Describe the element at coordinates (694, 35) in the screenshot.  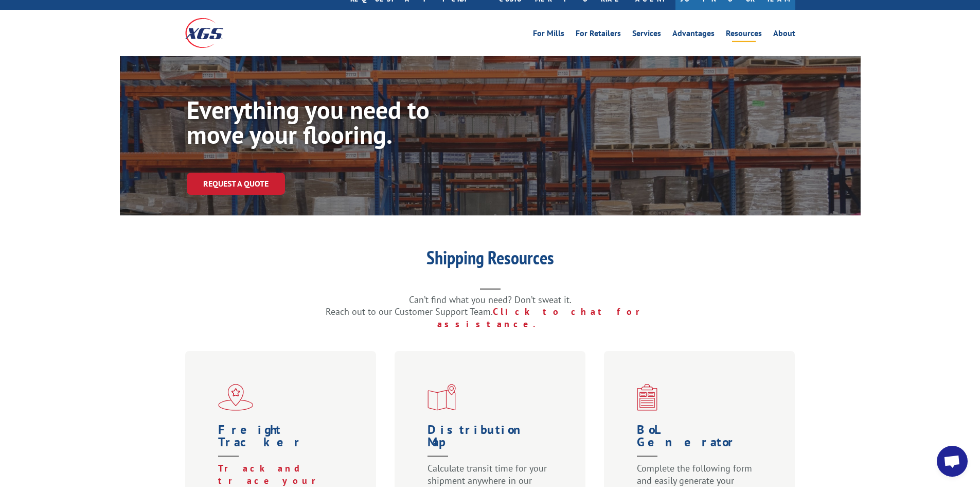
I see `a: Advantages` at that location.